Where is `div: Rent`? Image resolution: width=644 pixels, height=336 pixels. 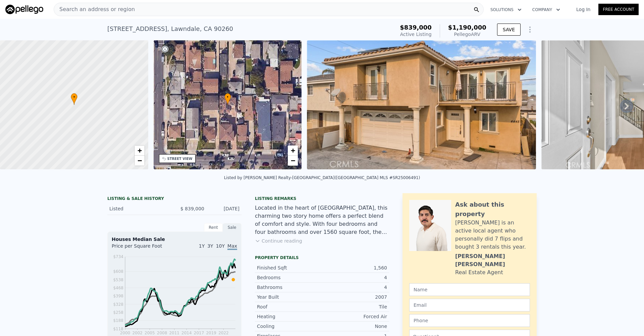
div: Rent is located at coordinates (214, 227).